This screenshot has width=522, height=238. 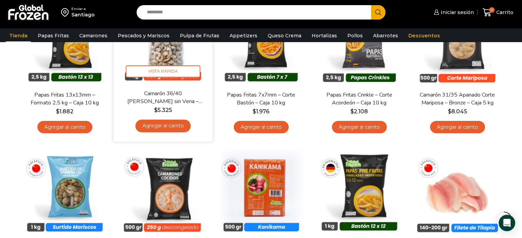 I want to click on a: Descuentos, so click(x=424, y=36).